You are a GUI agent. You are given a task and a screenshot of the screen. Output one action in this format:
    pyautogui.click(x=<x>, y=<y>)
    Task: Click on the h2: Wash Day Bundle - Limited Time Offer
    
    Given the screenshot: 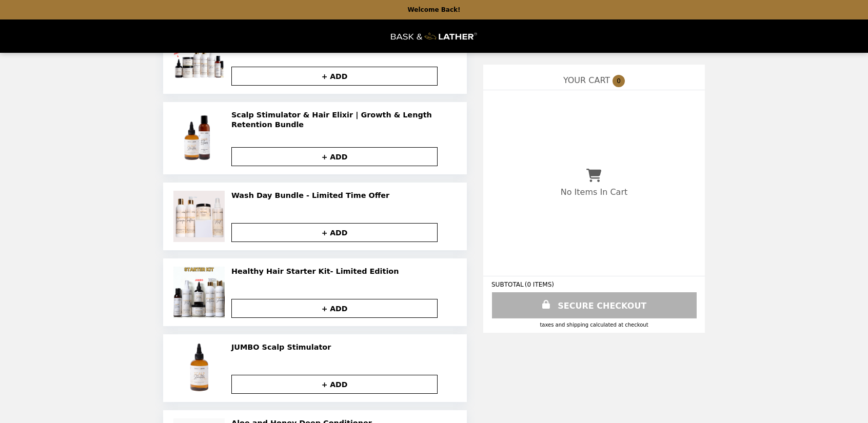 What is the action you would take?
    pyautogui.click(x=312, y=195)
    